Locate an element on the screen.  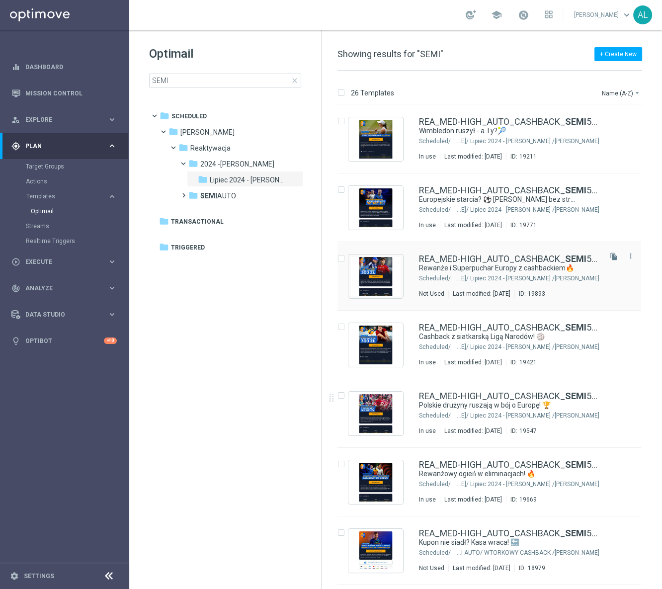
i: arrow_drop_down is located at coordinates (638, 93).